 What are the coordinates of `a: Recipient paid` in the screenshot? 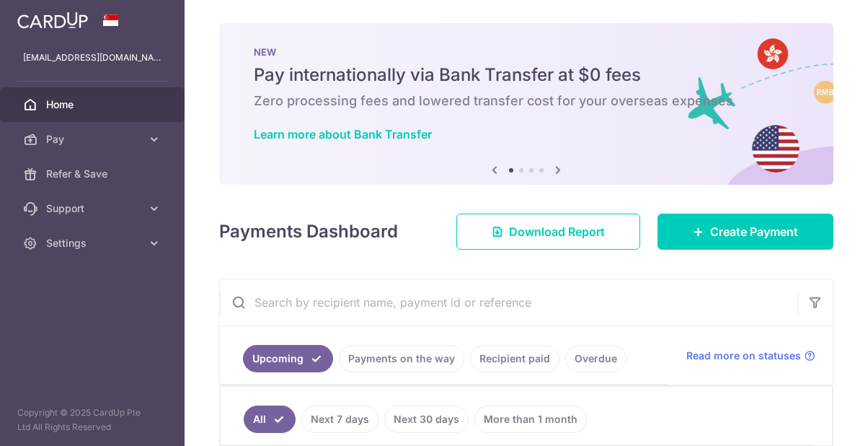 It's located at (514, 359).